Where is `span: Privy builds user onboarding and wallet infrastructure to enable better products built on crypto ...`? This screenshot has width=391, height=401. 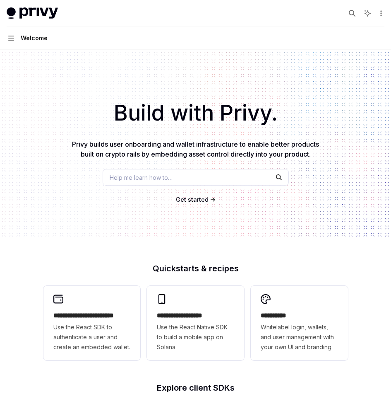 span: Privy builds user onboarding and wallet infrastructure to enable better products built on crypto ... is located at coordinates (195, 149).